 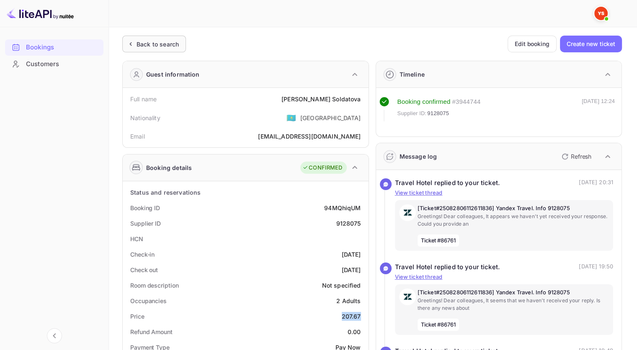 What do you see at coordinates (136, 239) in the screenshot?
I see `div: HCN` at bounding box center [136, 239].